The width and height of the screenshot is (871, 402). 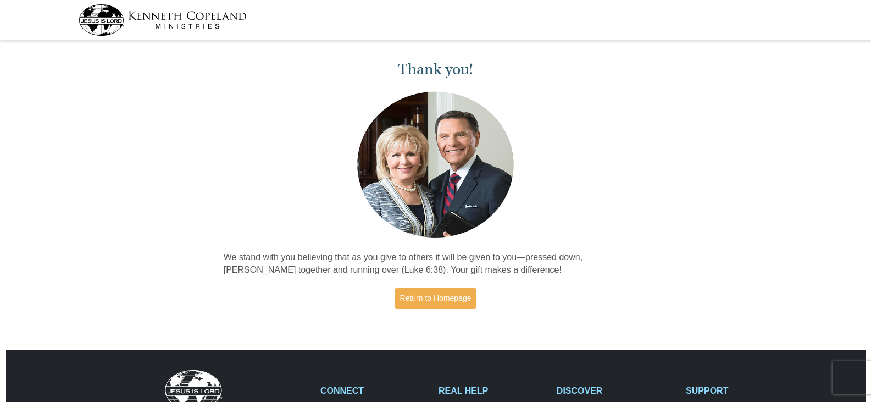 I want to click on img: Kenneth and Gloria, so click(x=435, y=164).